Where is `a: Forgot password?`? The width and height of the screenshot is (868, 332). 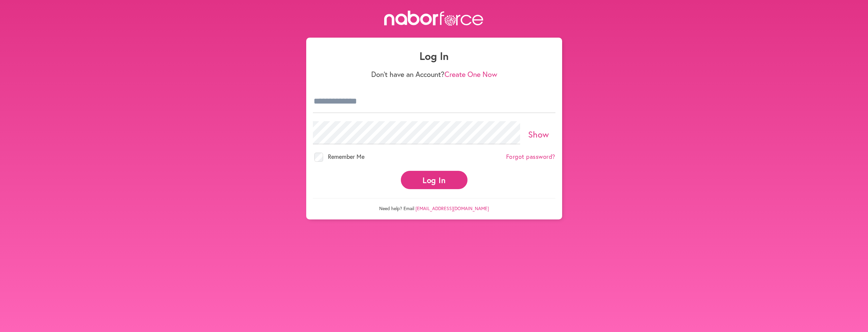
a: Forgot password? is located at coordinates (531, 157).